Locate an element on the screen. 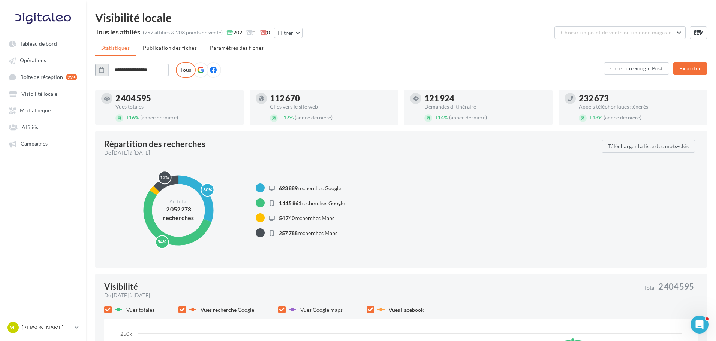 The height and width of the screenshot is (341, 716). a: Affiliés is located at coordinates (43, 127).